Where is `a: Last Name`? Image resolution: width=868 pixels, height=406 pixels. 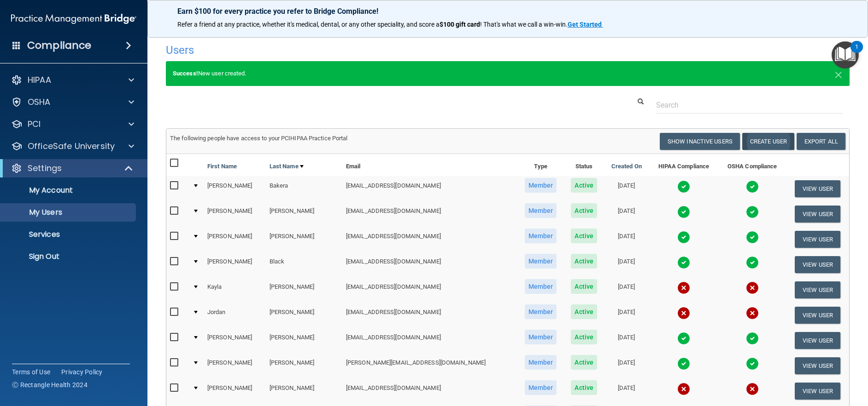 a: Last Name is located at coordinates (287, 167).